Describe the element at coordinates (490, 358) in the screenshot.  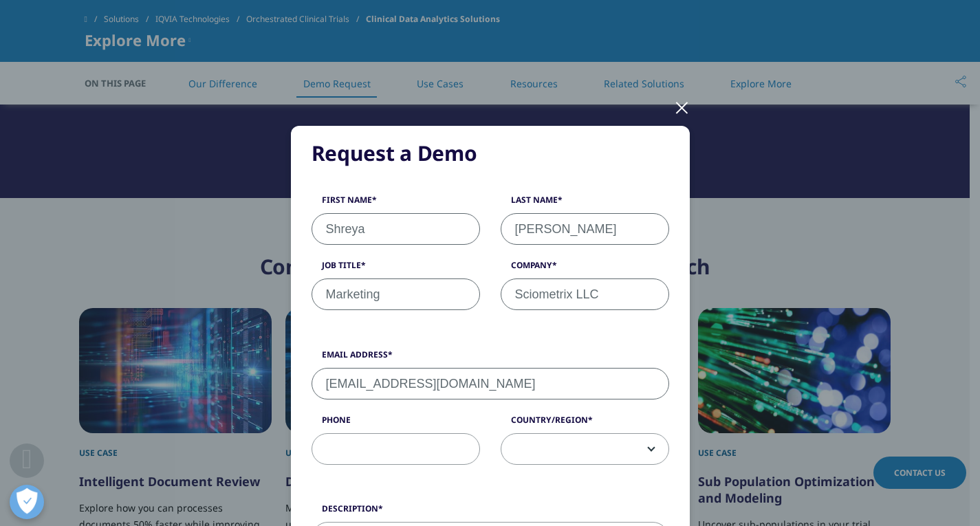
I see `label: Email Address` at that location.